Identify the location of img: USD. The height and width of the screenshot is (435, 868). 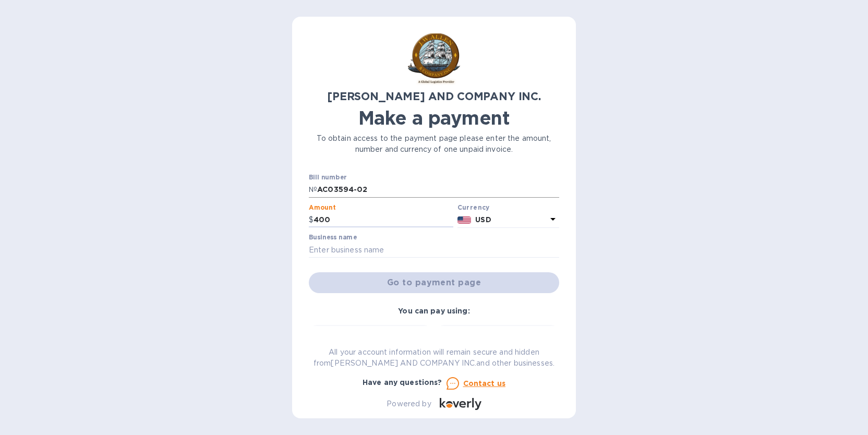
(464, 220).